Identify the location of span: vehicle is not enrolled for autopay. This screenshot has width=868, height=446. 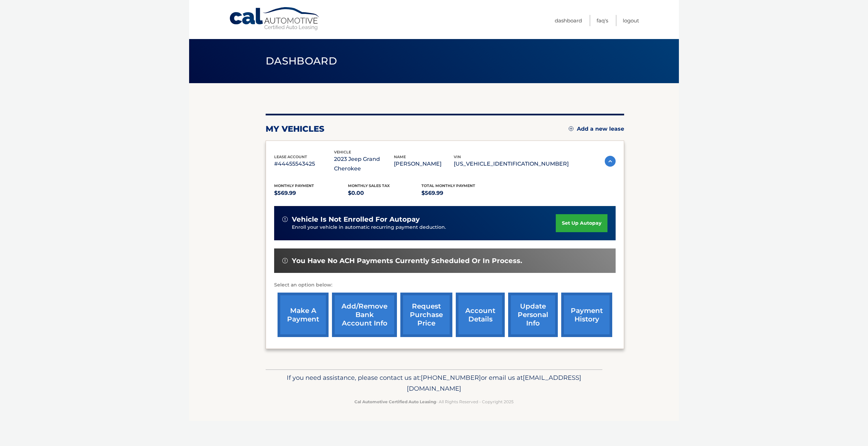
(356, 219).